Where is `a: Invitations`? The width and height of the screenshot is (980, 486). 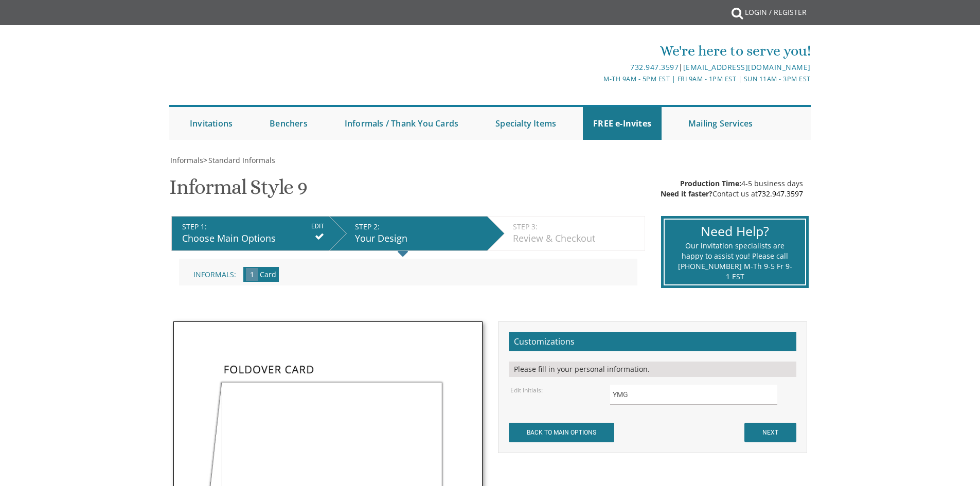
a: Invitations is located at coordinates (211, 123).